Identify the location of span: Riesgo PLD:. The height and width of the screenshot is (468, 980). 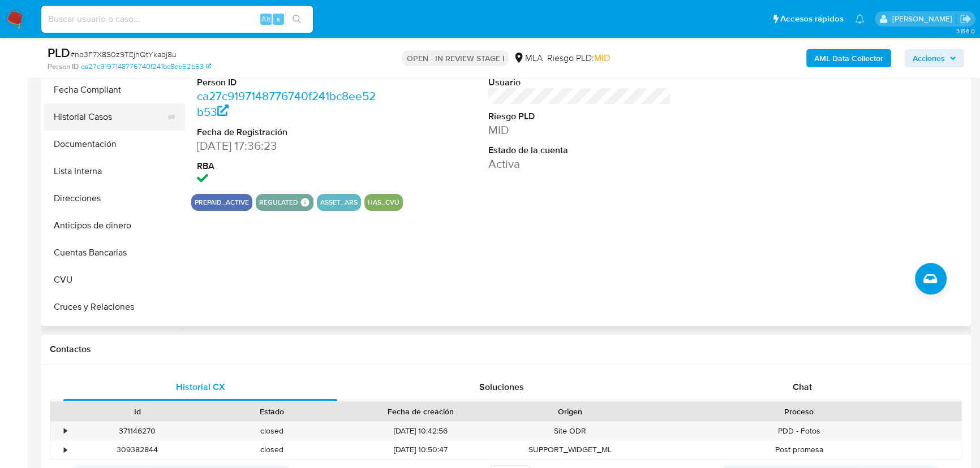
(577, 58).